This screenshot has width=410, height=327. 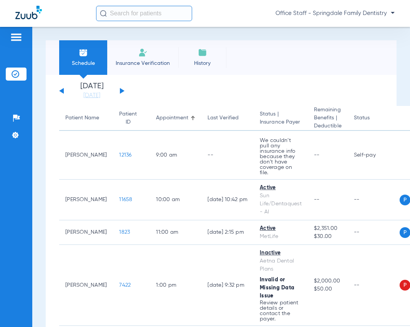 I want to click on div: MetLife, so click(x=280, y=237).